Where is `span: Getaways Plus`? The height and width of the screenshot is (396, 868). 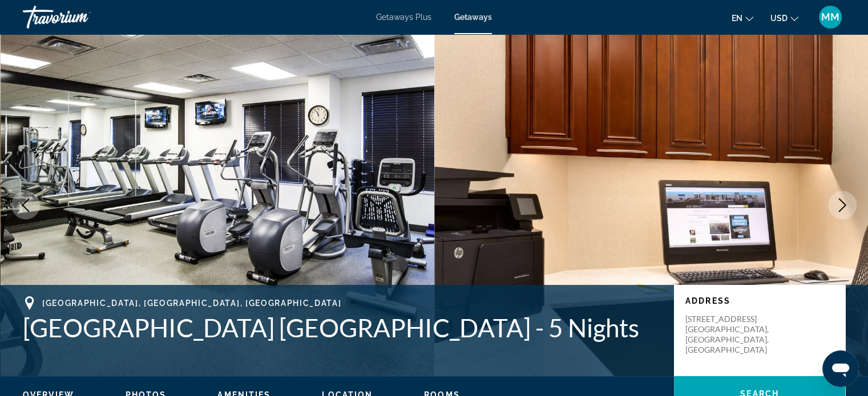 span: Getaways Plus is located at coordinates (404, 17).